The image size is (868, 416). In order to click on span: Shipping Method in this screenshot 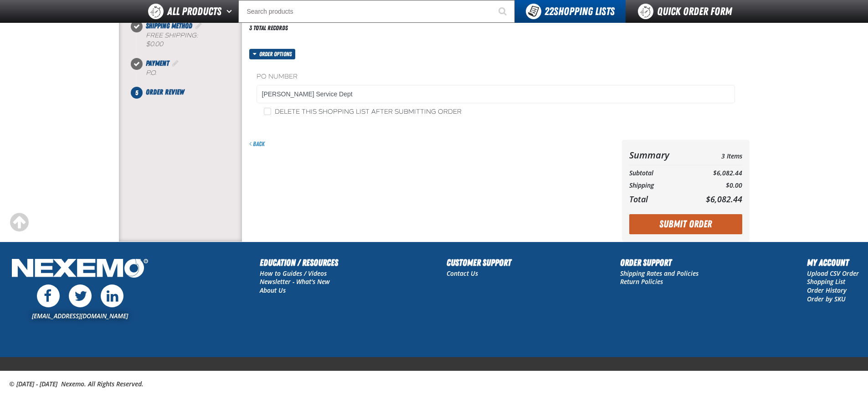, I will do `click(169, 25)`.